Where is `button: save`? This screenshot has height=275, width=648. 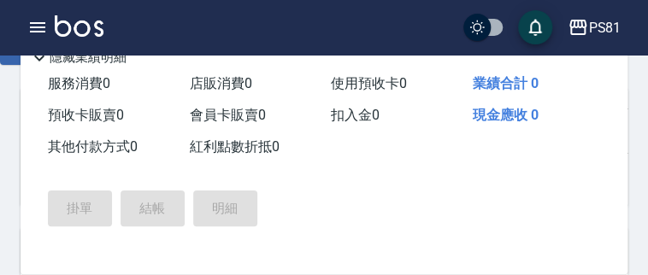 button: save is located at coordinates (535, 27).